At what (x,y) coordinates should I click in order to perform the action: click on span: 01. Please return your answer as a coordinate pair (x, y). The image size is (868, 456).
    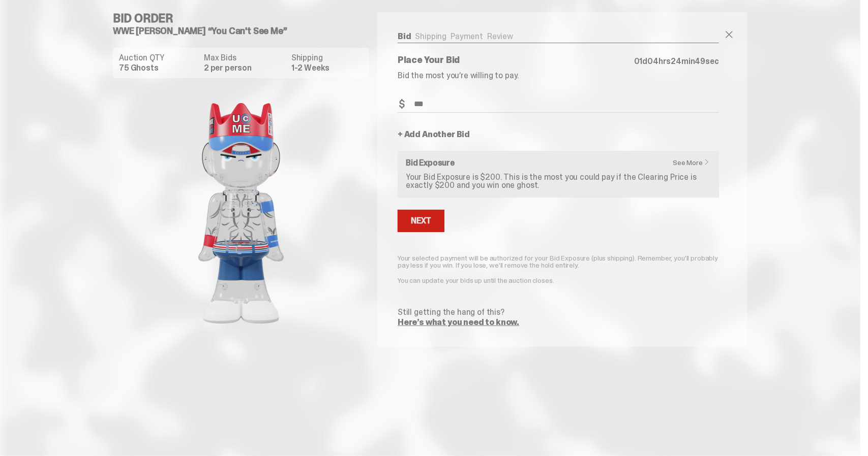
    Looking at the image, I should click on (638, 61).